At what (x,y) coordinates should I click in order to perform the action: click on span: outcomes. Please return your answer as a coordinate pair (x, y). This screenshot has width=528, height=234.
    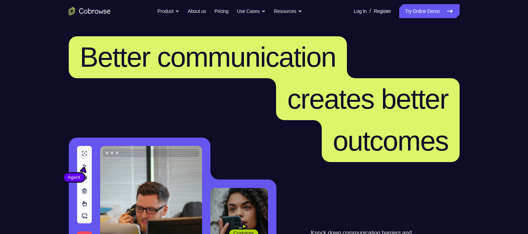
    Looking at the image, I should click on (390, 141).